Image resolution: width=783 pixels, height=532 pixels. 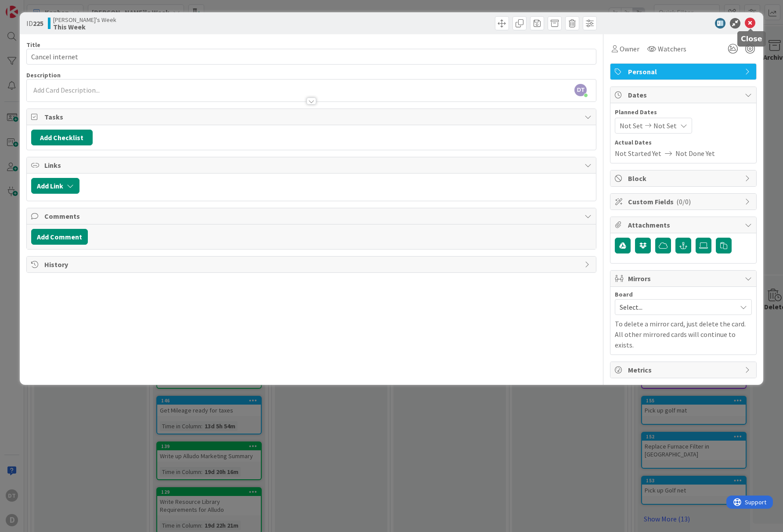 I want to click on span: Mirrors, so click(x=684, y=279).